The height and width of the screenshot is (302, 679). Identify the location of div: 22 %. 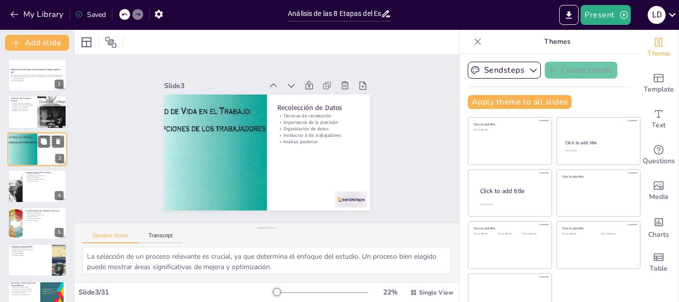
(390, 292).